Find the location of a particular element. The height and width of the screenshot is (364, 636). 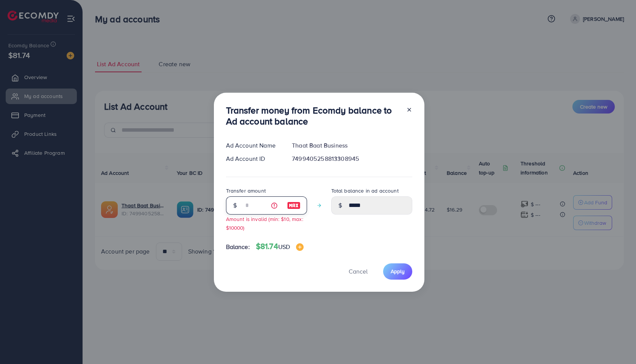

div: 7499405258813308945 is located at coordinates (352, 159).